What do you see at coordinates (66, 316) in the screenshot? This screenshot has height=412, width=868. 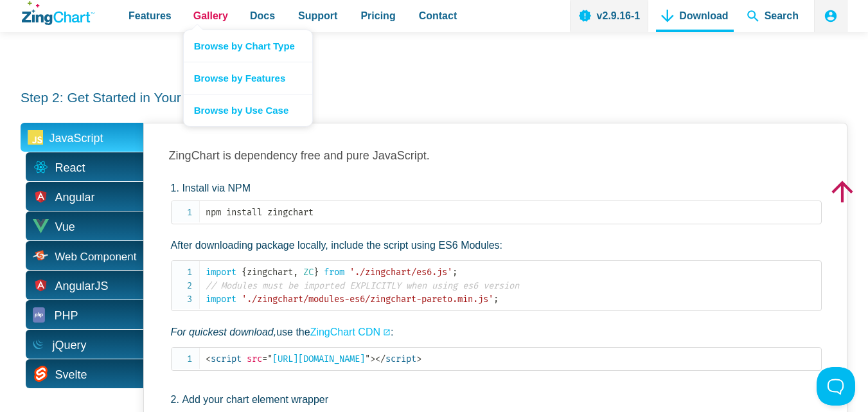 I see `span: PHP` at bounding box center [66, 316].